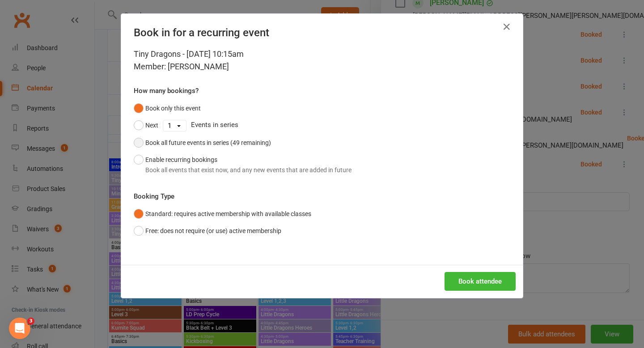  I want to click on label: How many bookings?, so click(166, 91).